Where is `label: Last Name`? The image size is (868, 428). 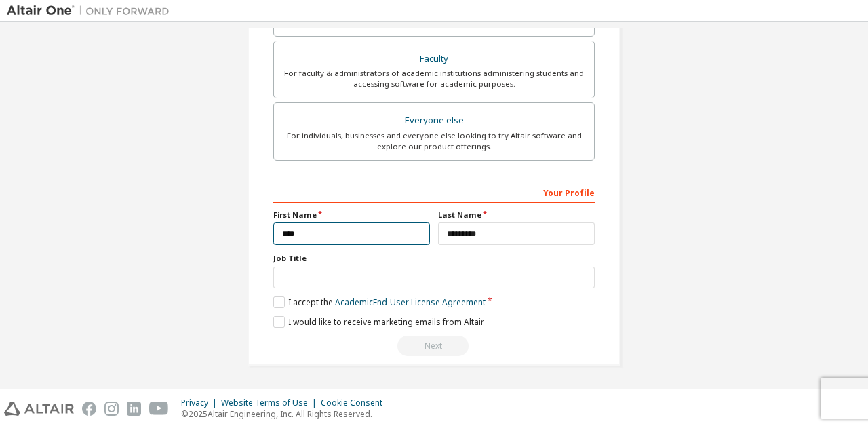 label: Last Name is located at coordinates (515, 215).